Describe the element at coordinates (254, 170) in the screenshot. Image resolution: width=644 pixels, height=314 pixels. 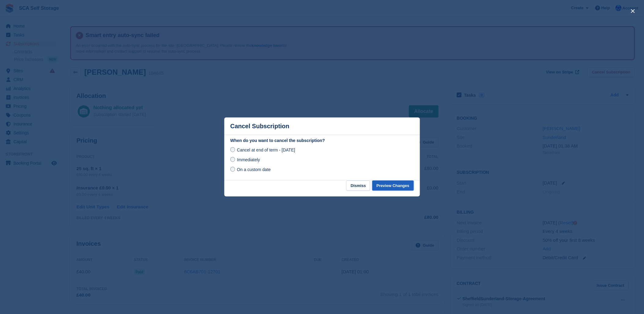
I see `span: On a custom date` at that location.